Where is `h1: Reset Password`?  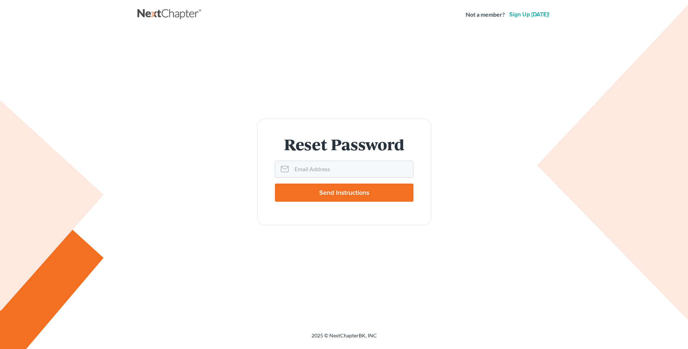 h1: Reset Password is located at coordinates (344, 144).